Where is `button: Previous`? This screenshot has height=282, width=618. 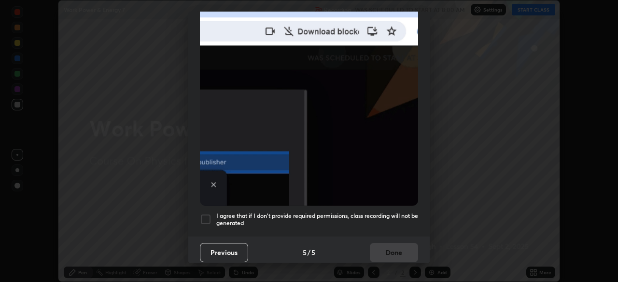 button: Previous is located at coordinates (224, 253).